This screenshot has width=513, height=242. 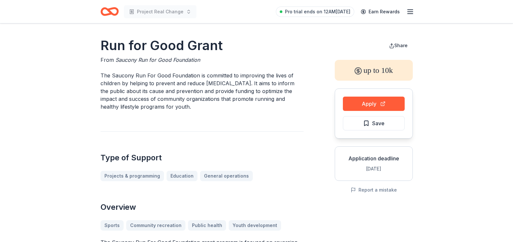 I want to click on a: Education, so click(x=182, y=176).